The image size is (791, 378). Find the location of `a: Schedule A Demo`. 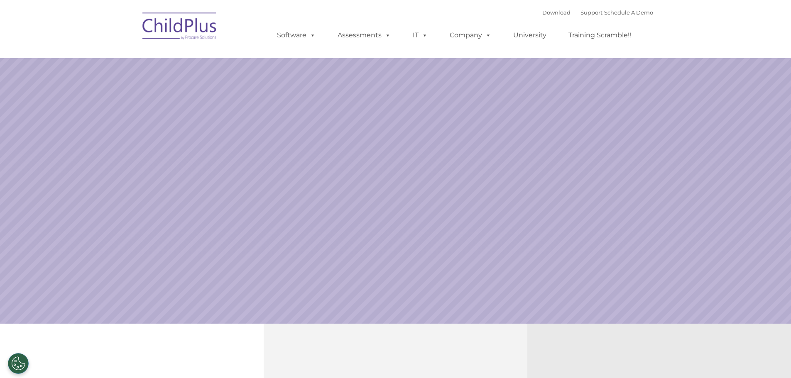

a: Schedule A Demo is located at coordinates (629, 12).